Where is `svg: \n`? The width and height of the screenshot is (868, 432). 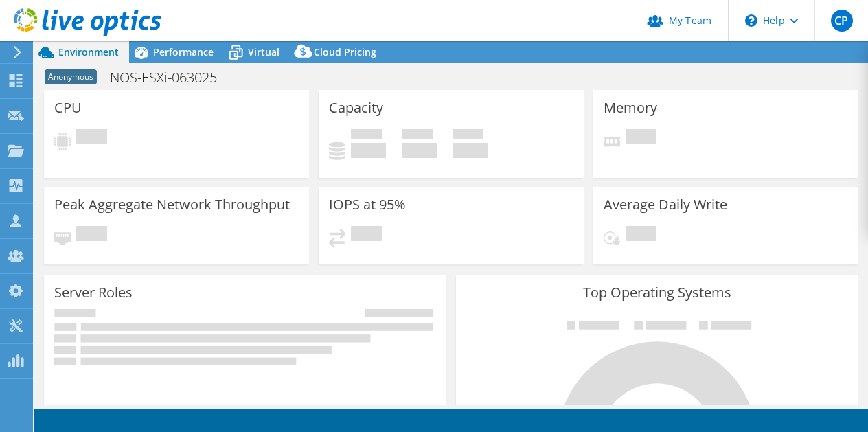 svg: \n is located at coordinates (751, 21).